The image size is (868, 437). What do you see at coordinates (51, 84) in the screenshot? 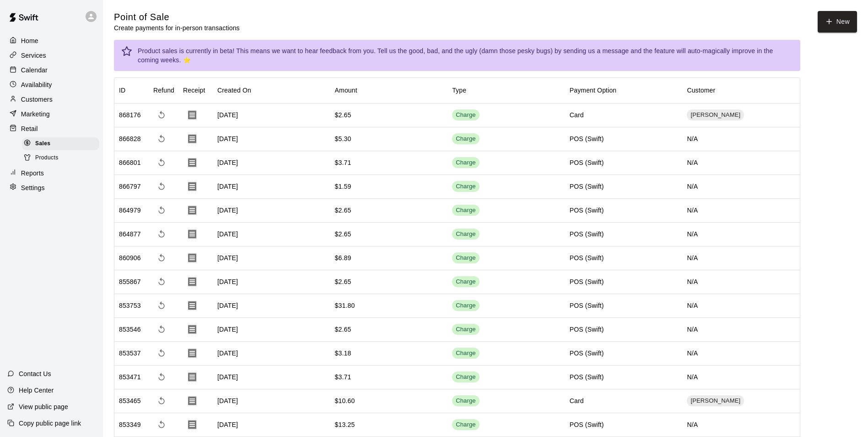
I see `a: Availability` at bounding box center [51, 84].